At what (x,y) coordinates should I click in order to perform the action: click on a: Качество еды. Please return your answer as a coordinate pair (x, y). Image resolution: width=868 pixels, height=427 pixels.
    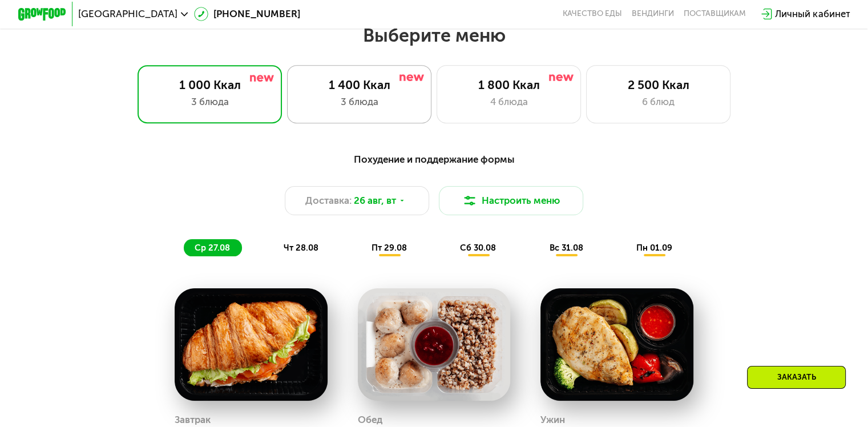
    Looking at the image, I should click on (592, 14).